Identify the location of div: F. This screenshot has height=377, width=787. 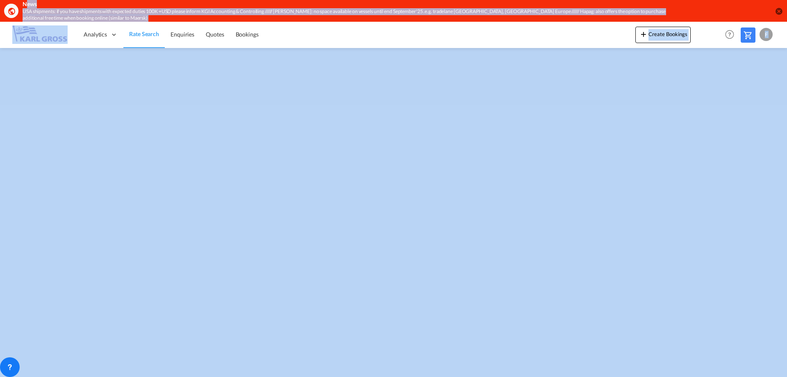
(766, 34).